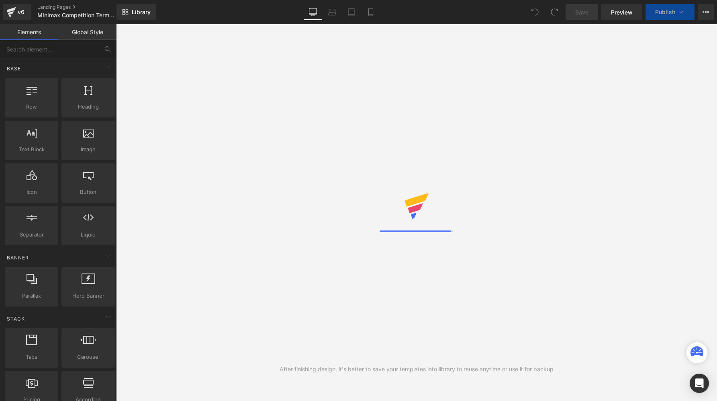  I want to click on span: Separator, so click(31, 234).